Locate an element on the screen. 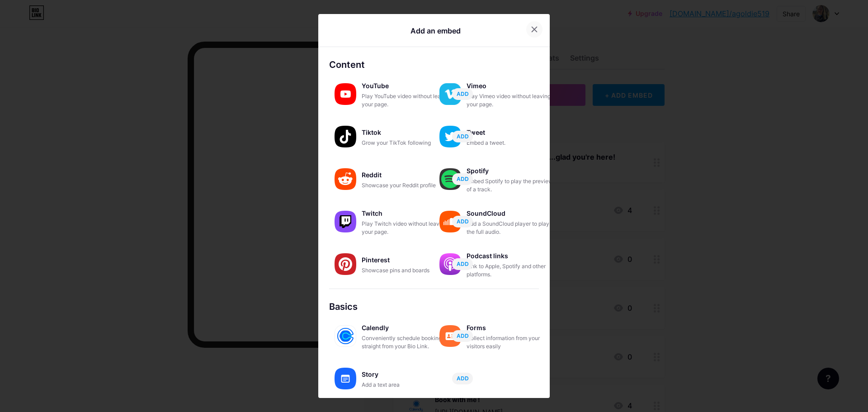 The height and width of the screenshot is (412, 868). div: Basics is located at coordinates (434, 306).